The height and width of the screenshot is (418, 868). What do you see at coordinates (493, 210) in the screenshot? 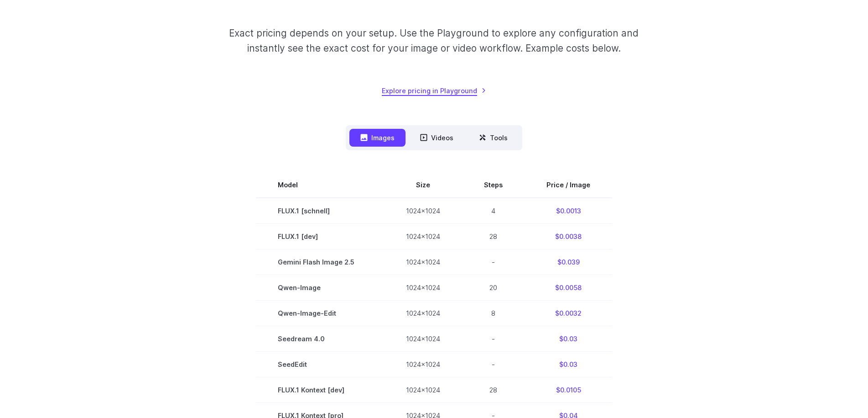
I see `td: 4` at bounding box center [493, 210].